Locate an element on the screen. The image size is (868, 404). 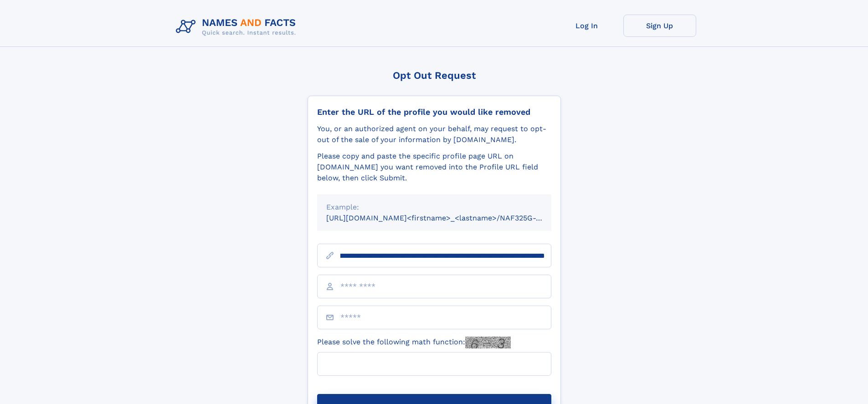
a: Log In is located at coordinates (587, 25).